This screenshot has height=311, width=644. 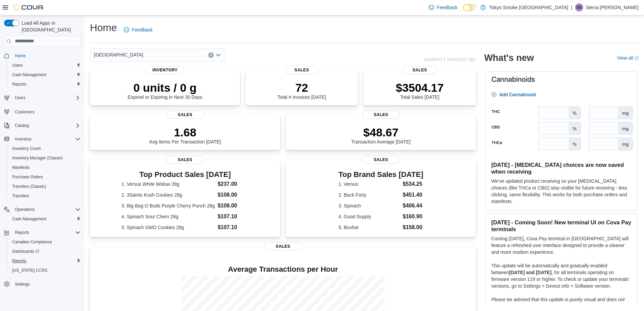 I want to click on h2: What's new, so click(x=509, y=58).